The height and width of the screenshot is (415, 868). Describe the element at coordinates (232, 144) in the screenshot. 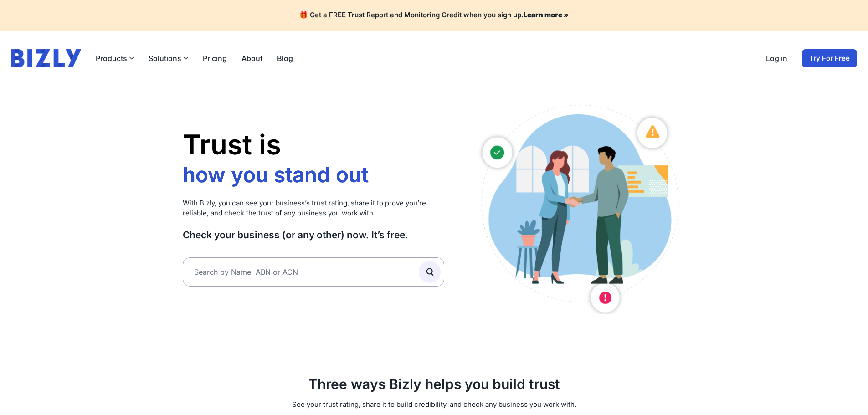

I see `span: Trust is` at that location.